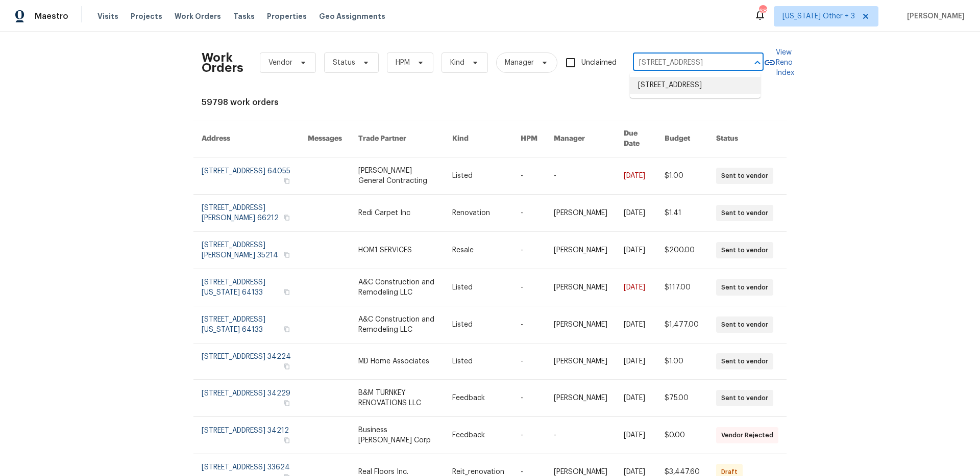 The height and width of the screenshot is (476, 980). Describe the element at coordinates (197, 16) in the screenshot. I see `span: Work Orders` at that location.